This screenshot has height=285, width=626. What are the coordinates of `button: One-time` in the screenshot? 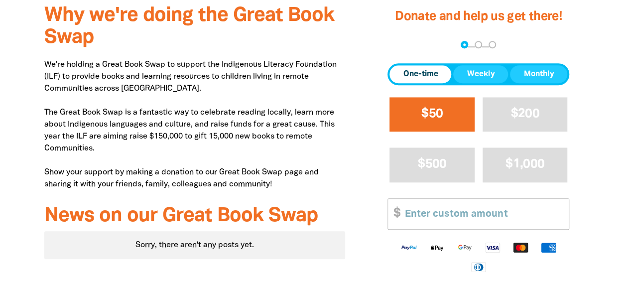 It's located at (420, 74).